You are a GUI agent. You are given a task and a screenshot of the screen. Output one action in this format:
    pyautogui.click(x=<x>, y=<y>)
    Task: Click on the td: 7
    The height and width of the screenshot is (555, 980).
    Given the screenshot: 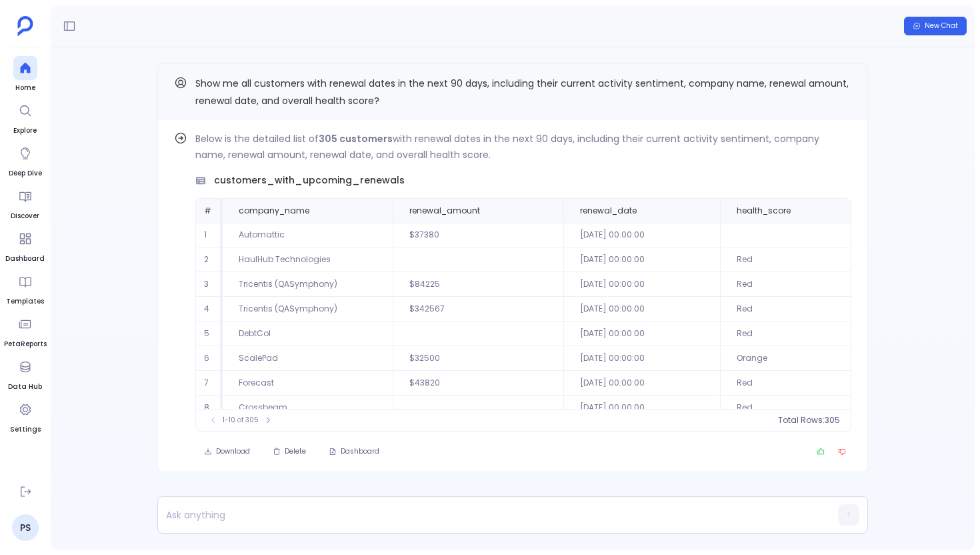 What is the action you would take?
    pyautogui.click(x=209, y=382)
    